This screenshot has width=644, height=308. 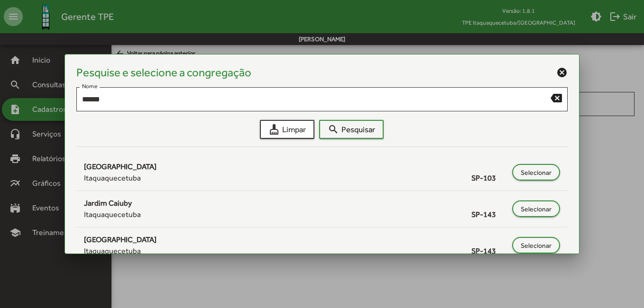 What do you see at coordinates (351, 129) in the screenshot?
I see `button: Pesquisar` at bounding box center [351, 129].